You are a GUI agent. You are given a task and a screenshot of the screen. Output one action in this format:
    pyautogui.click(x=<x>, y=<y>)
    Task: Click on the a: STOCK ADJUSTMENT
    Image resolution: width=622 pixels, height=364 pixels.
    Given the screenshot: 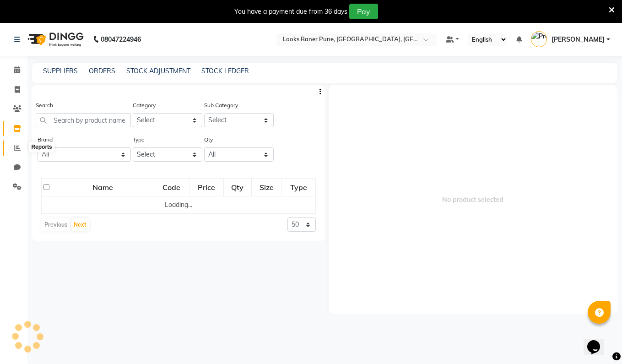 What is the action you would take?
    pyautogui.click(x=158, y=71)
    